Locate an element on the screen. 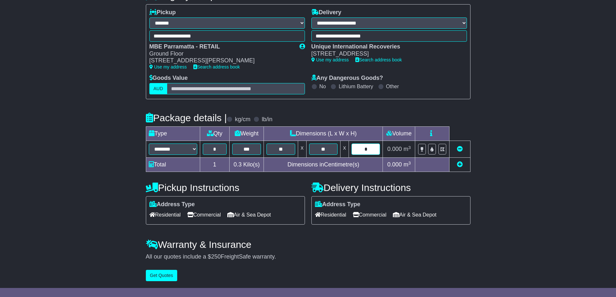 Image resolution: width=616 pixels, height=297 pixels. td: Weight is located at coordinates (247, 134).